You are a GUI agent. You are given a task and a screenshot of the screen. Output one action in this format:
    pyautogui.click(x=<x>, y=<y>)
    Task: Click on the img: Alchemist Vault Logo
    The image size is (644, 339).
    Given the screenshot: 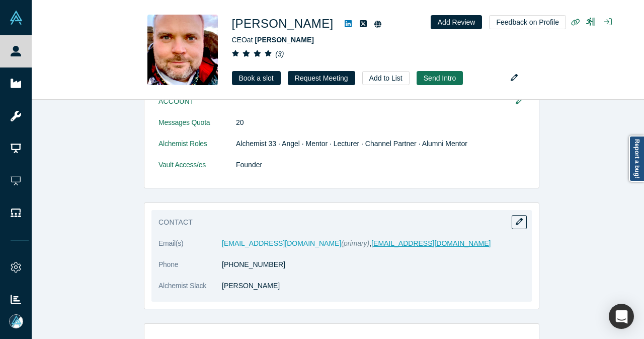 What is the action you would take?
    pyautogui.click(x=16, y=18)
    